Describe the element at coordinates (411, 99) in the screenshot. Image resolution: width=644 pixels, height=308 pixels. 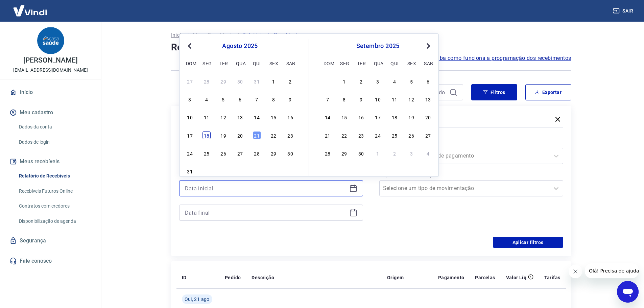
I see `div: Choose sexta-feira, 12 de setembro de 2025` at that location.